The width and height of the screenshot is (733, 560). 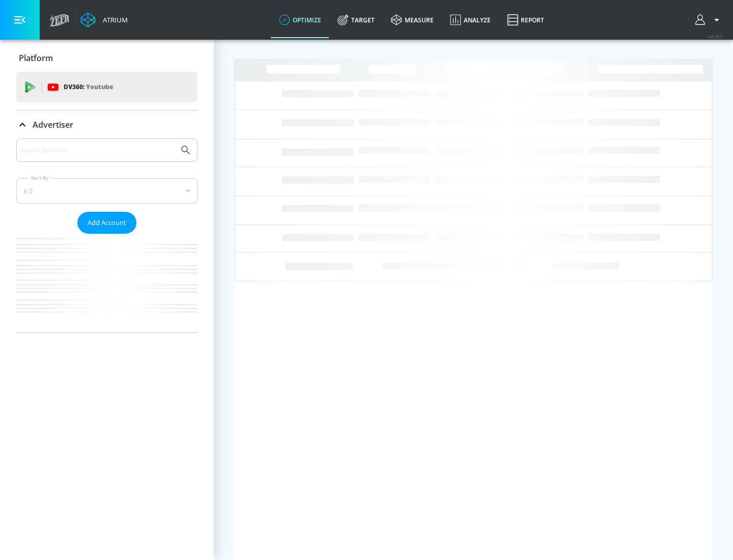 What do you see at coordinates (88, 87) in the screenshot?
I see `p: DV360:` at bounding box center [88, 87].